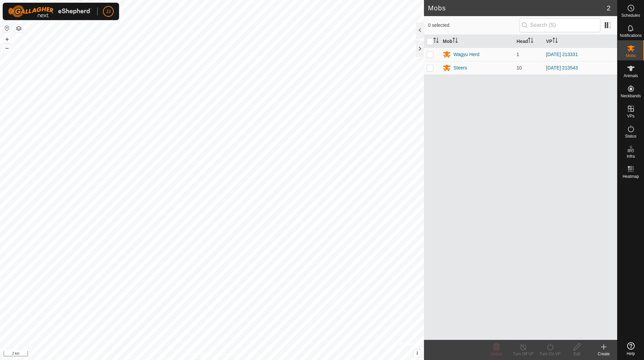 The image size is (644, 360). Describe the element at coordinates (466, 54) in the screenshot. I see `div: Wagyu Herd` at that location.